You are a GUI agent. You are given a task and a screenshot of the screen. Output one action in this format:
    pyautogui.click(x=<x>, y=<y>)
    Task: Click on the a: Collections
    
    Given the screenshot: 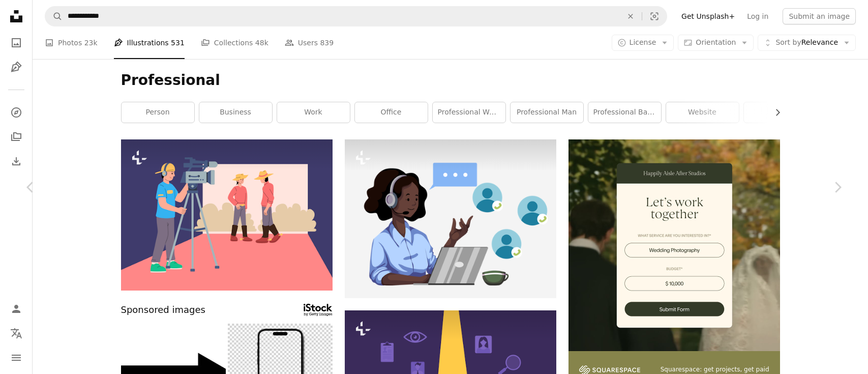 What is the action you would take?
    pyautogui.click(x=16, y=137)
    